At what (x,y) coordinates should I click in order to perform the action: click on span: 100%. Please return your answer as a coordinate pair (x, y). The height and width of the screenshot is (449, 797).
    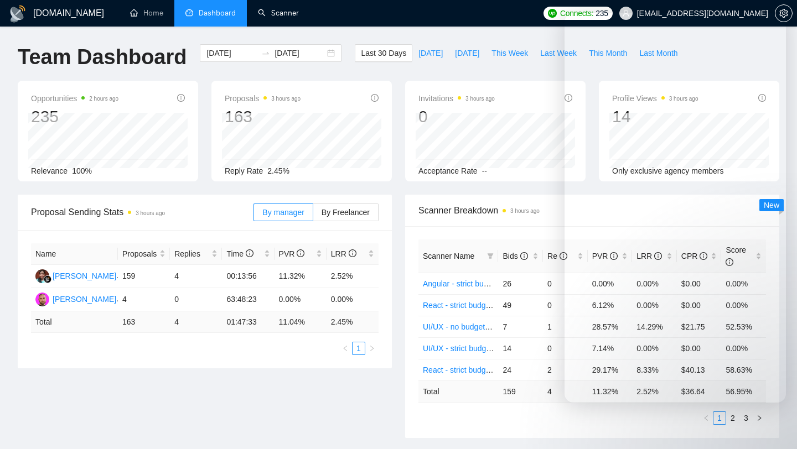
    Looking at the image, I should click on (82, 171).